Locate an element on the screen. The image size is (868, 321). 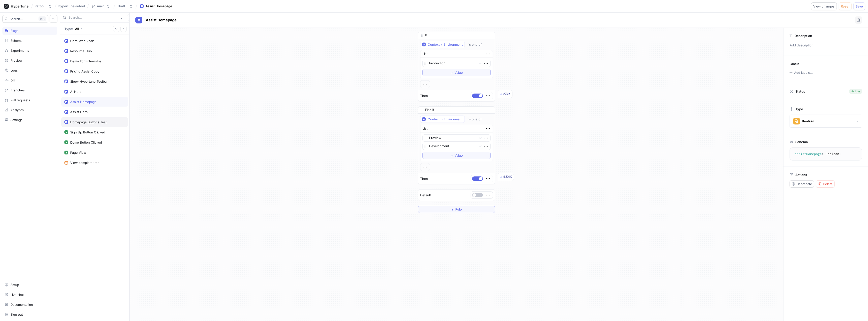
span: Rule is located at coordinates (459, 209).